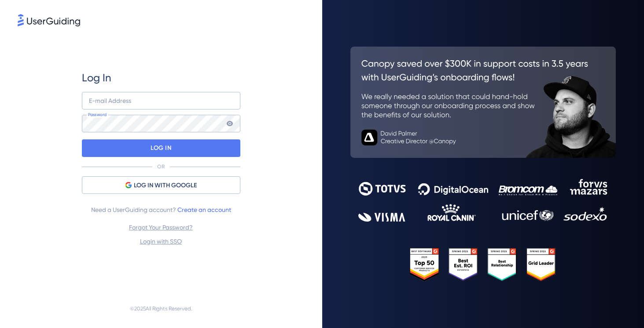  What do you see at coordinates (161, 242) in the screenshot?
I see `a: Login with SSO` at bounding box center [161, 242].